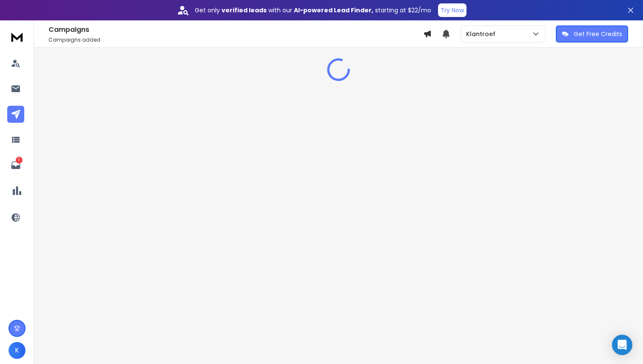 This screenshot has width=643, height=364. Describe the element at coordinates (236, 30) in the screenshot. I see `h1: Campaigns` at that location.